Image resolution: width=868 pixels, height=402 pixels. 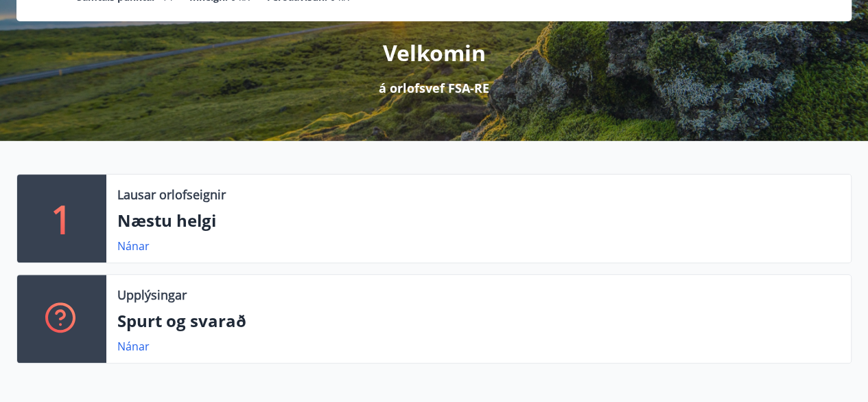 I want to click on p: 1, so click(x=62, y=218).